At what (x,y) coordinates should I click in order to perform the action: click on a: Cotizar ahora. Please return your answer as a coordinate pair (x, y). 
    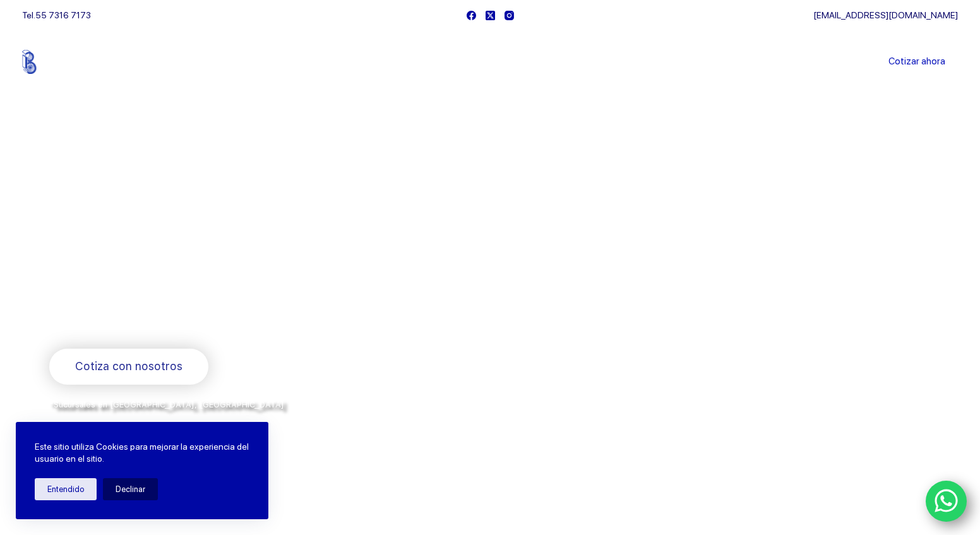
    Looking at the image, I should click on (916, 62).